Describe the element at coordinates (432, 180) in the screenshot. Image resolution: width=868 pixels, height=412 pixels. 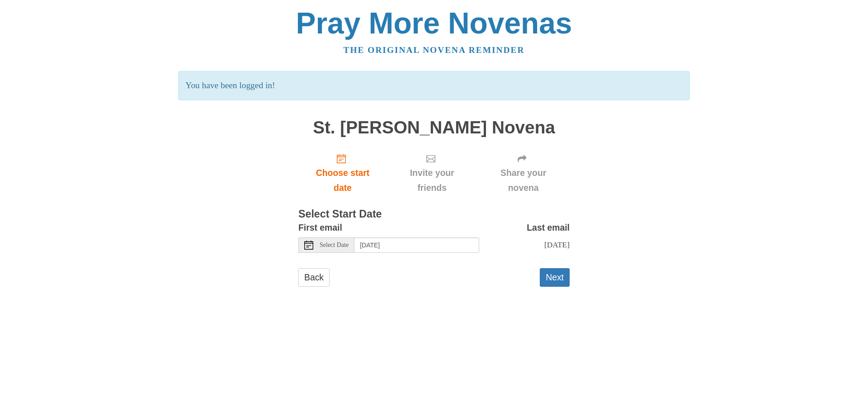
I see `span: Invite your friends` at that location.